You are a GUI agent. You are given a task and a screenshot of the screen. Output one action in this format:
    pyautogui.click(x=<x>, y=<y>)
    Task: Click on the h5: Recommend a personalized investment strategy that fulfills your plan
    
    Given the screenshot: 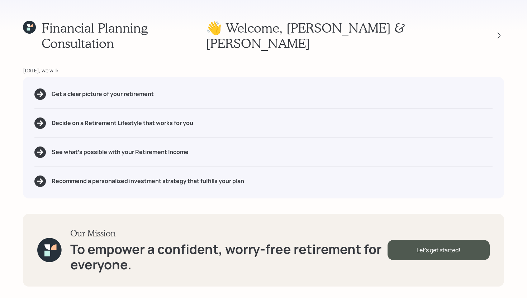 What is the action you would take?
    pyautogui.click(x=148, y=181)
    